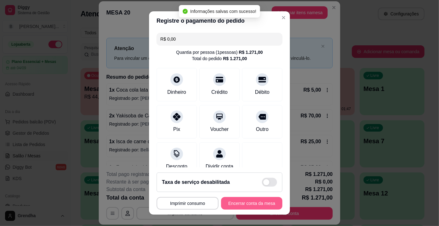 This screenshot has height=226, width=439. Describe the element at coordinates (177, 92) in the screenshot. I see `div: Dinheiro` at that location.